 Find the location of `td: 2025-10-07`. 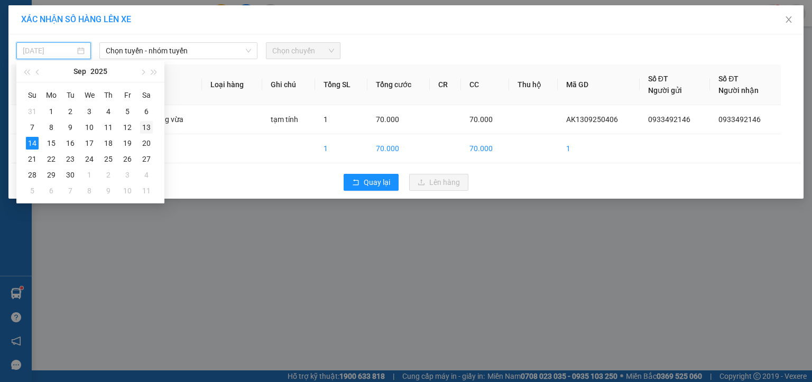

td: 2025-10-07 is located at coordinates (70, 191).